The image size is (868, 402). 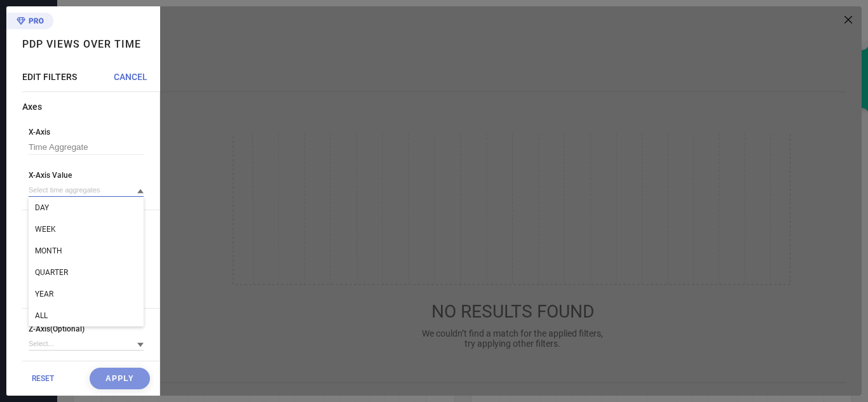 What do you see at coordinates (86, 176) in the screenshot?
I see `span: X-Axis Value` at bounding box center [86, 176].